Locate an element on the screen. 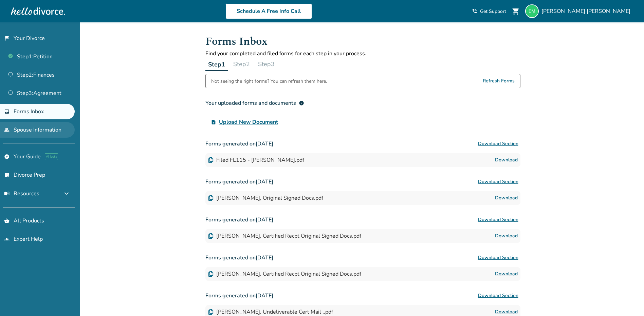  span: shopping_cart is located at coordinates (516, 11).